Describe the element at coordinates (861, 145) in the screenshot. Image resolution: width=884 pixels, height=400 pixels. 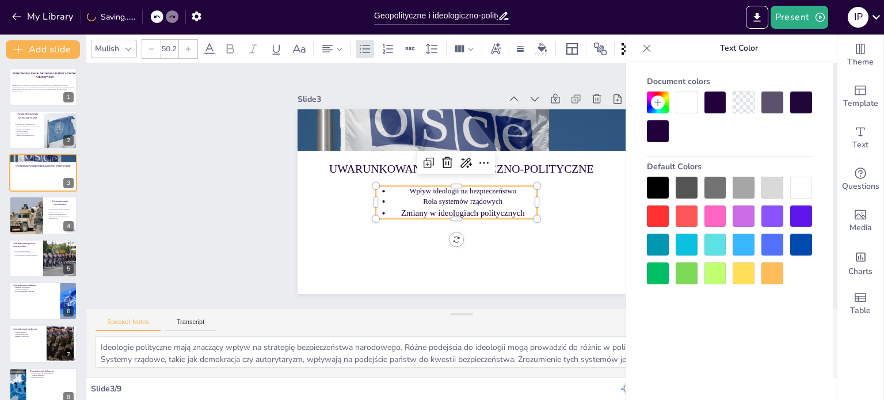
I see `span: Text` at that location.